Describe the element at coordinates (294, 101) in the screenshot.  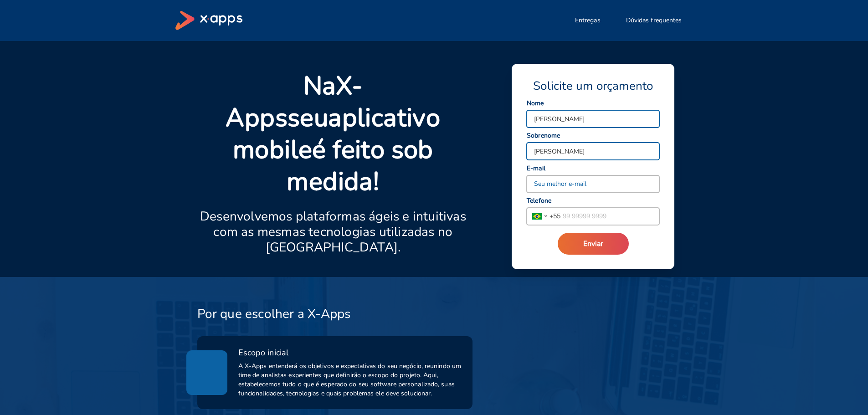
I see `strong: X-Apps` at that location.